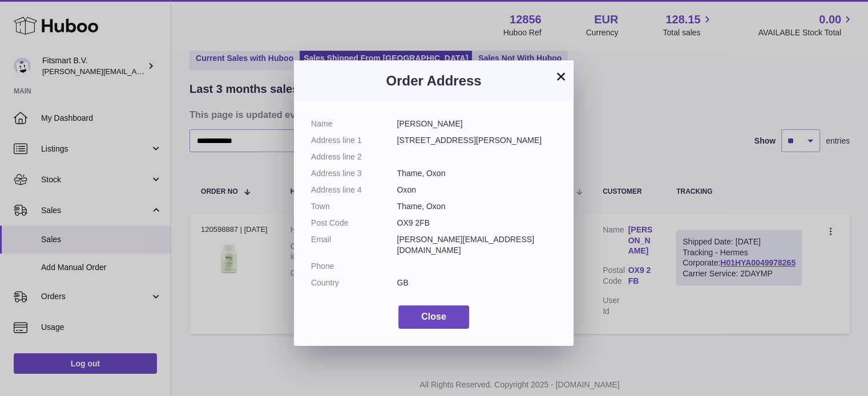  What do you see at coordinates (477, 190) in the screenshot?
I see `dd: Oxon` at bounding box center [477, 190].